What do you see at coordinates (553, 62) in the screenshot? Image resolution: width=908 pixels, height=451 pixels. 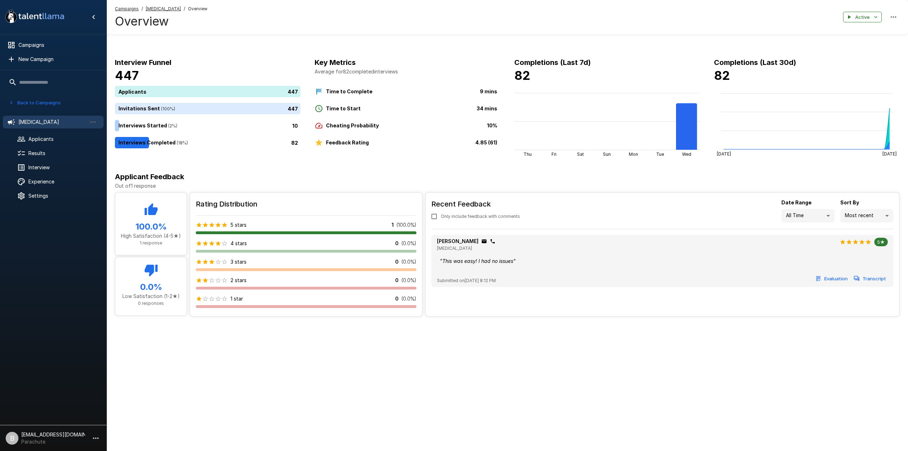 I see `b: Completions (Last 7d)` at bounding box center [553, 62].